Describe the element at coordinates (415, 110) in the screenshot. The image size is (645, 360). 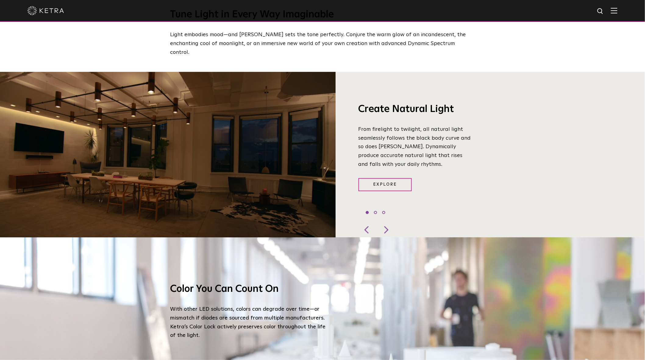
I see `h3: Create Natural Light` at that location.